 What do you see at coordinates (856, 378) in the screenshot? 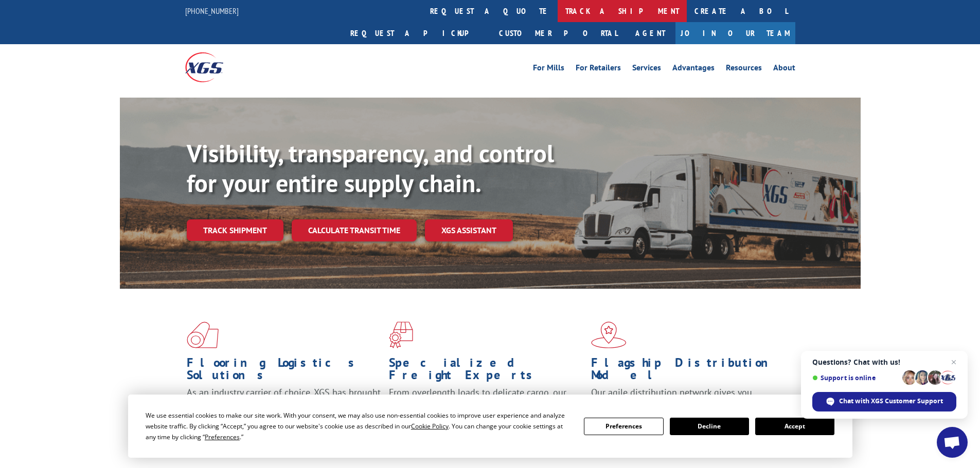
I see `span: Support is online` at bounding box center [856, 378].